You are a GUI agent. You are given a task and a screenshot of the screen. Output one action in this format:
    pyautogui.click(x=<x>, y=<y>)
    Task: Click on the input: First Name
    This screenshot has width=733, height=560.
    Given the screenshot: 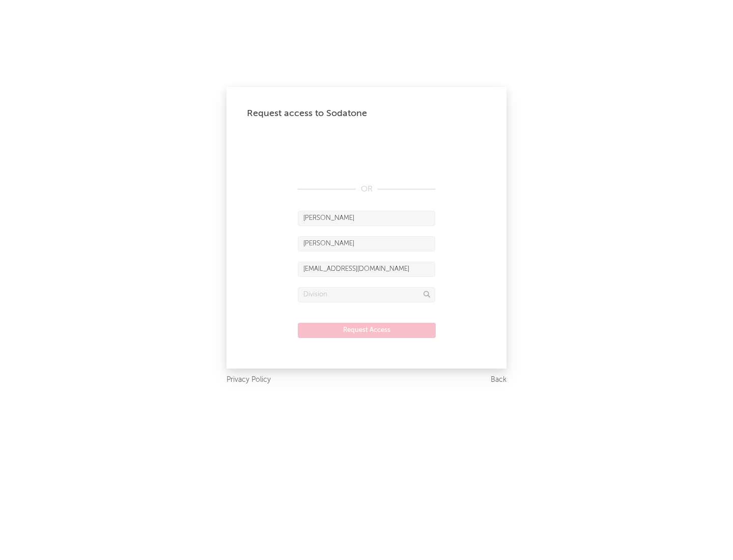 What is the action you would take?
    pyautogui.click(x=366, y=218)
    